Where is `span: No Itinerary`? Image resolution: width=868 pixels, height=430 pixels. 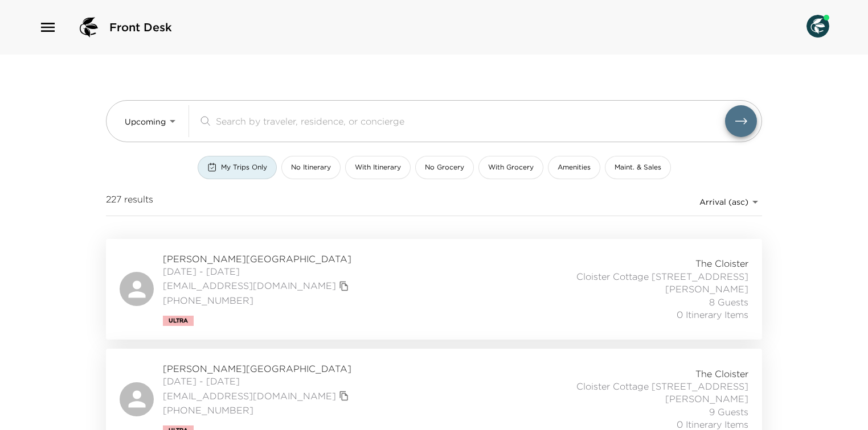 span: No Itinerary is located at coordinates (311, 167).